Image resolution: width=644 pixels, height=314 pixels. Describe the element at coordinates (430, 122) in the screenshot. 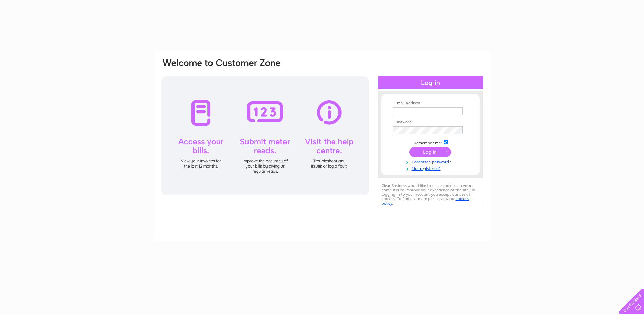

I see `th: Password:` at that location.